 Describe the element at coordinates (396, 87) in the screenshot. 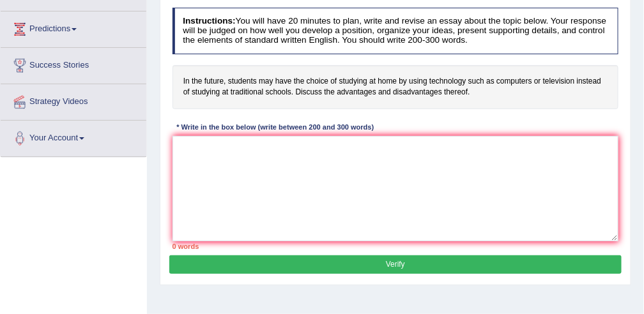

I see `h4: In the future, students may have the choice of studying at home by using technology such as compu...` at that location.